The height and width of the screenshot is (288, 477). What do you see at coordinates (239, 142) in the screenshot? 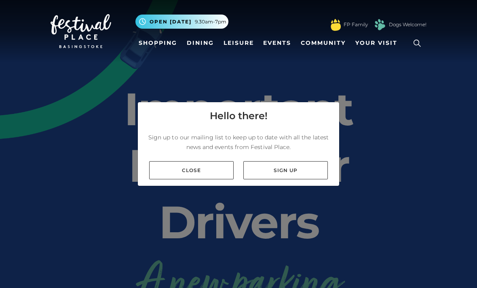
I see `p: Sign up to our mailing list to keep up to date with all the latest news and events from Festival ...` at bounding box center [239, 142].